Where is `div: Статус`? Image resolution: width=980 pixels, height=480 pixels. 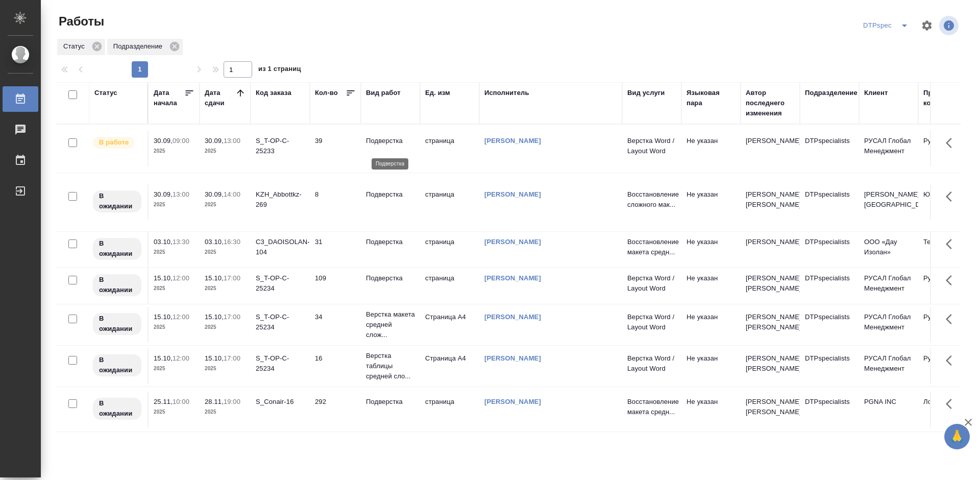
div: Статус is located at coordinates (81, 47).